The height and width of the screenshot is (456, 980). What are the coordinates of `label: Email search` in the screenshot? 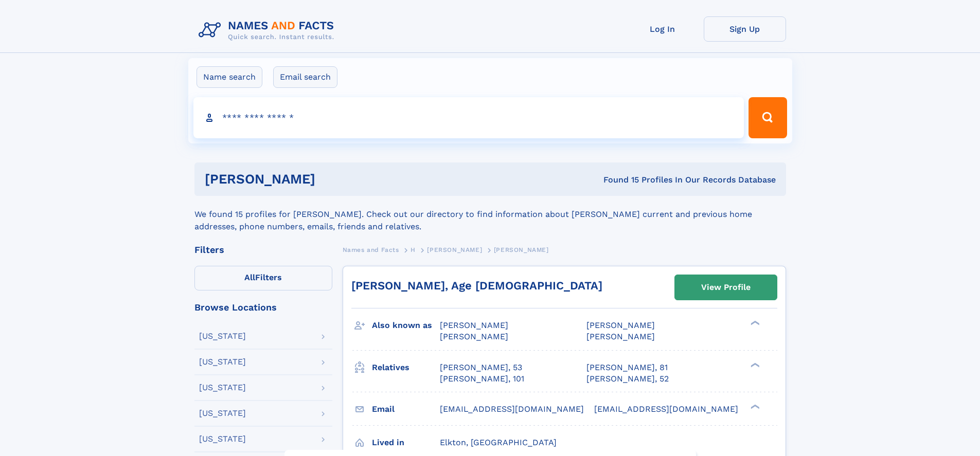 It's located at (305, 77).